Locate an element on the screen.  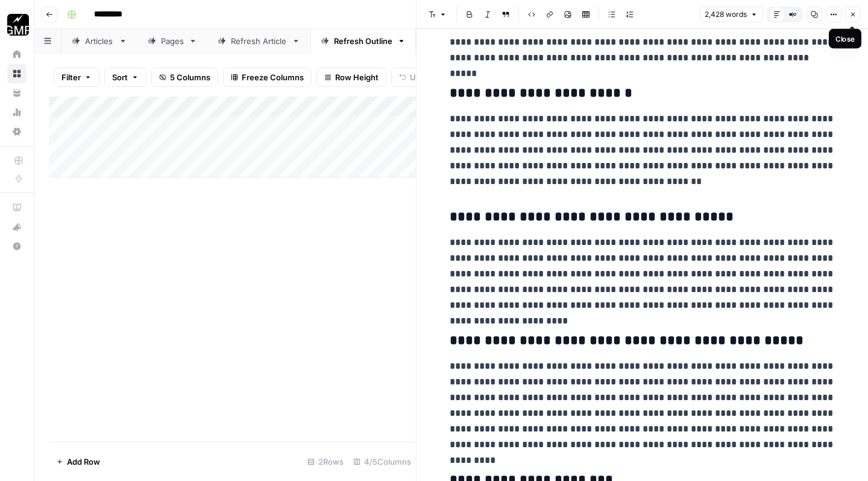
div: Refresh Article is located at coordinates (259, 41).